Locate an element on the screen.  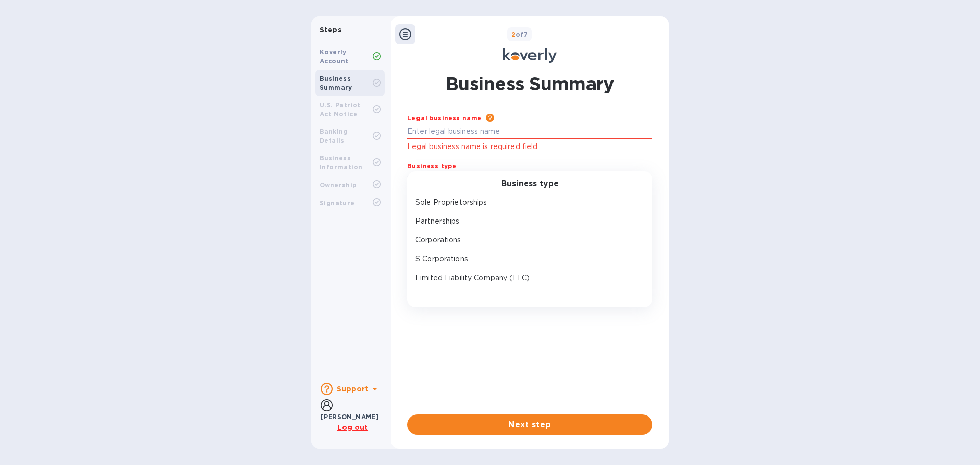
p: Corporations is located at coordinates (526, 240).